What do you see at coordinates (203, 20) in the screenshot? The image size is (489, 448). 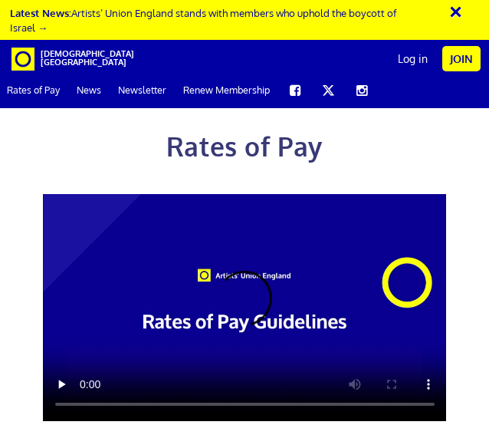 I see `a: Latest News:Artists’ Union England stands with members who uphold the boycott of Israel →` at bounding box center [203, 20].